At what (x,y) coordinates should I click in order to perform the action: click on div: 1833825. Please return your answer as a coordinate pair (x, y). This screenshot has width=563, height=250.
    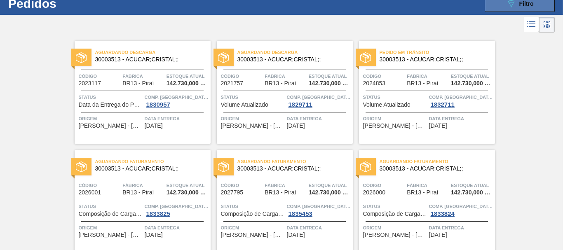
    Looking at the image, I should click on (158, 214).